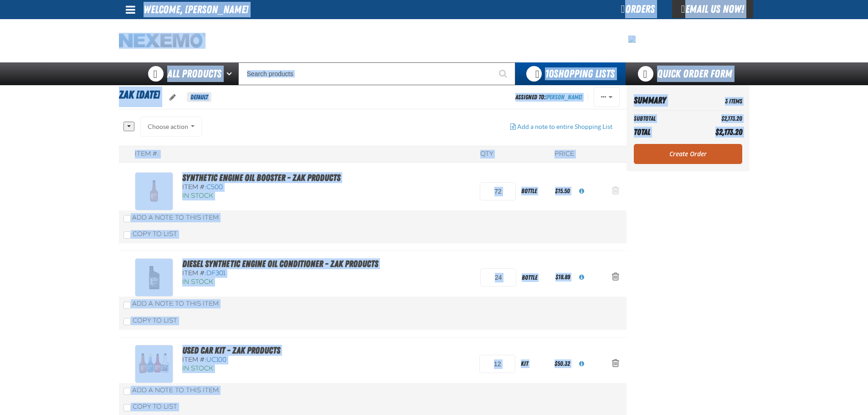 The height and width of the screenshot is (415, 868). What do you see at coordinates (194, 74) in the screenshot?
I see `span: All Products` at bounding box center [194, 74].